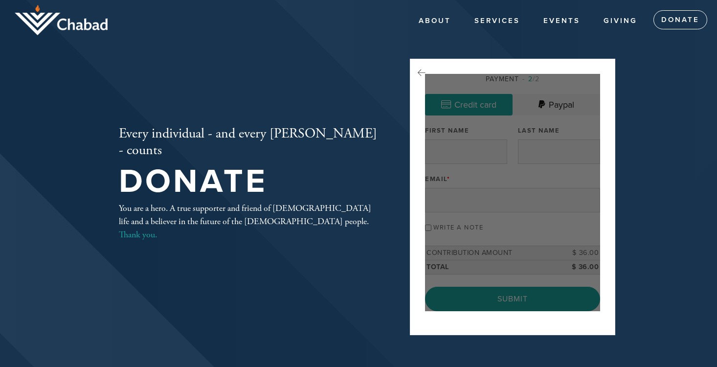 Image resolution: width=717 pixels, height=367 pixels. I want to click on a: Giving, so click(620, 21).